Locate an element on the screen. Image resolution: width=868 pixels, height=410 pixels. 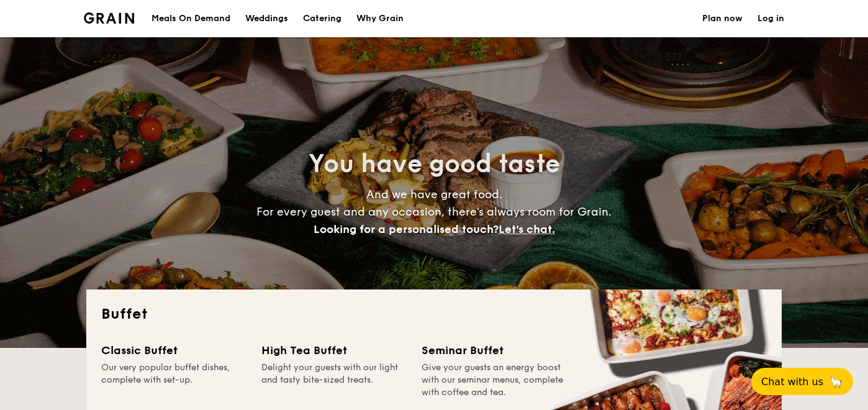
div: Give your guests an energy boost with our seminar menus, complete with coffee and tea. is located at coordinates (494, 380).